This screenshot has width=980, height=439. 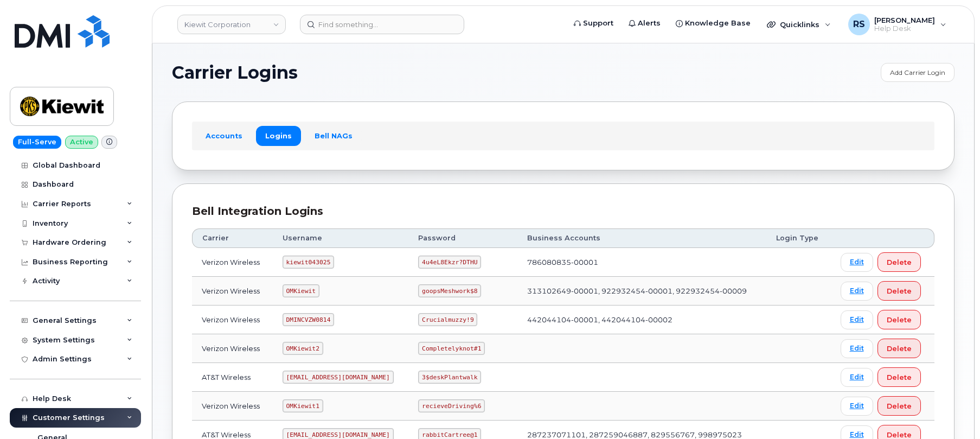 I want to click on td: 786080835-00001, so click(x=641, y=262).